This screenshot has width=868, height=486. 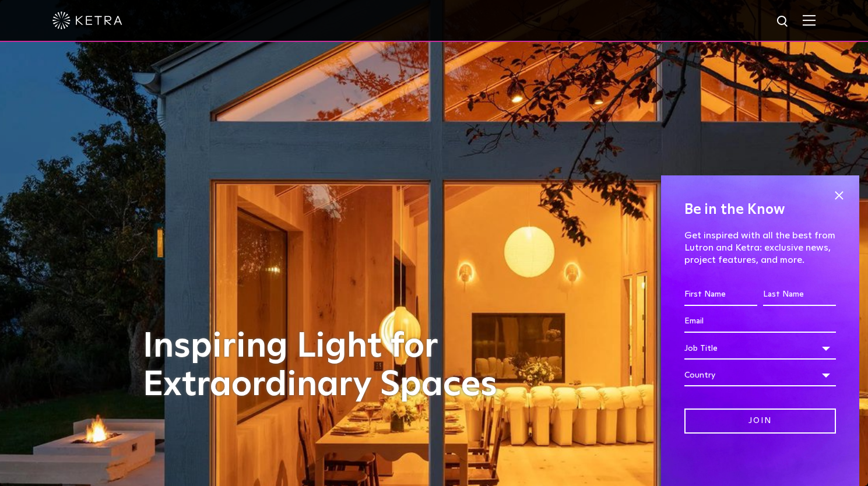 I want to click on input: Join, so click(x=760, y=421).